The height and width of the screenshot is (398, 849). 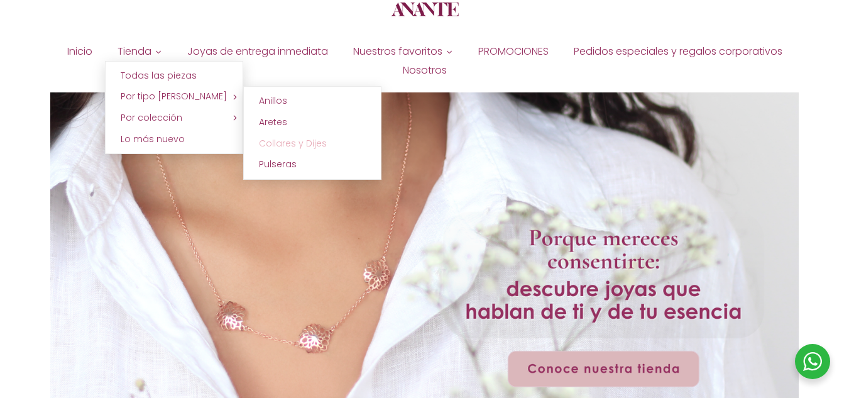 I want to click on span: Nuestros favoritos, so click(x=398, y=52).